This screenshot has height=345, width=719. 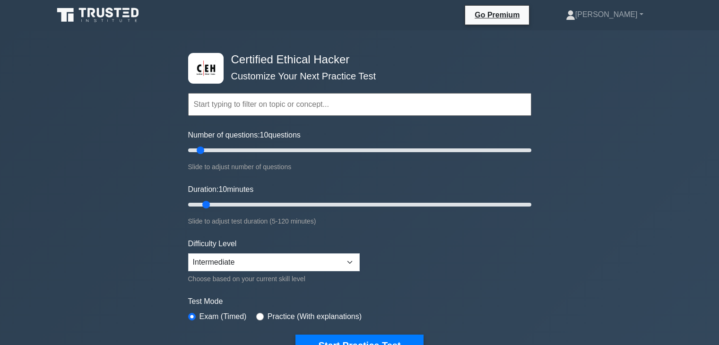 I want to click on h4: Certified Ethical Hacker, so click(x=356, y=60).